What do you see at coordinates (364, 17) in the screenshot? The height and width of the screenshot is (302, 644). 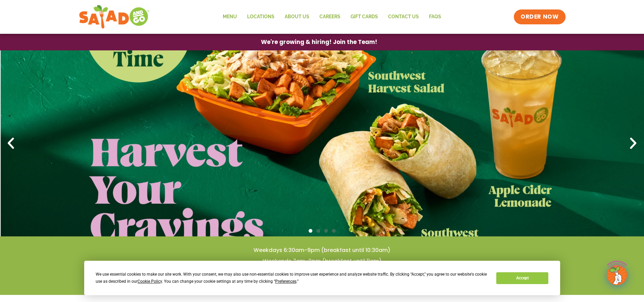 I see `a: GIFT CARDS` at bounding box center [364, 17].